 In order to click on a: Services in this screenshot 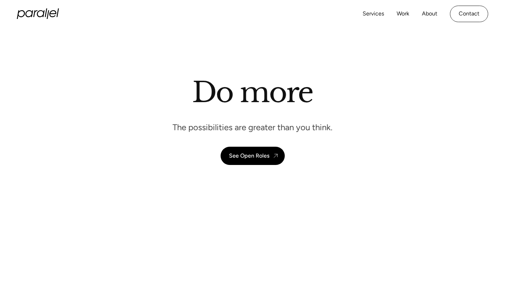, I will do `click(373, 14)`.